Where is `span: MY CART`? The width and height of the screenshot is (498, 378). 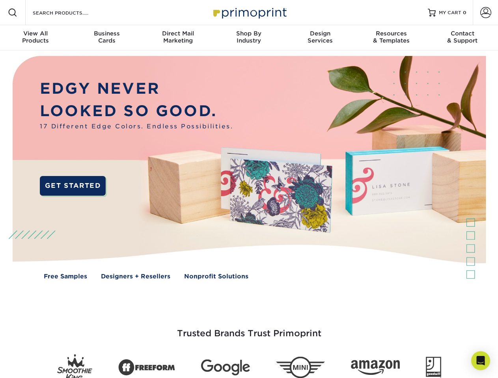
span: MY CART is located at coordinates (450, 13).